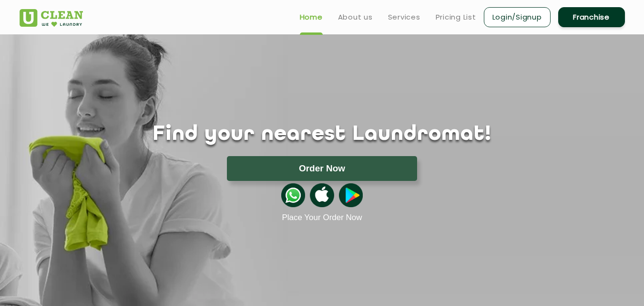 The image size is (644, 306). What do you see at coordinates (322, 168) in the screenshot?
I see `button: Order Now` at bounding box center [322, 168].